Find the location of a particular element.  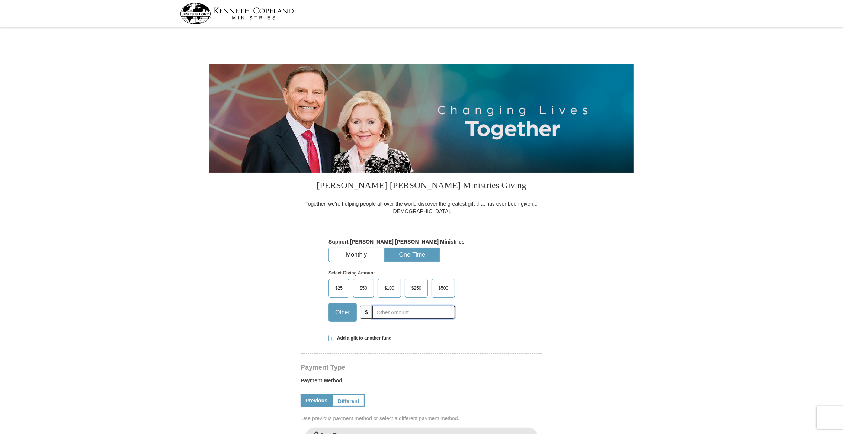

img: kcm-header-logo.svg is located at coordinates (237, 13).